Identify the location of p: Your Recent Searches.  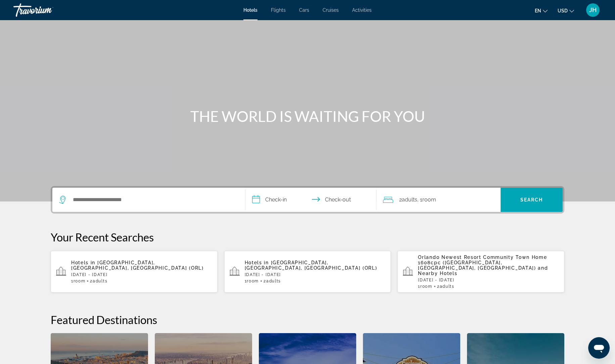
(307, 237).